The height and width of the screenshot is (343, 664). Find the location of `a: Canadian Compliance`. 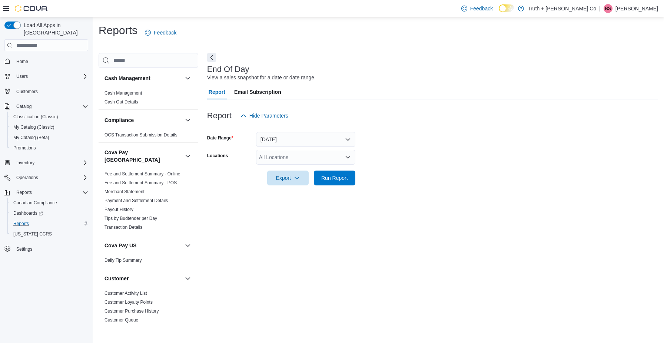

a: Canadian Compliance is located at coordinates (35, 203).